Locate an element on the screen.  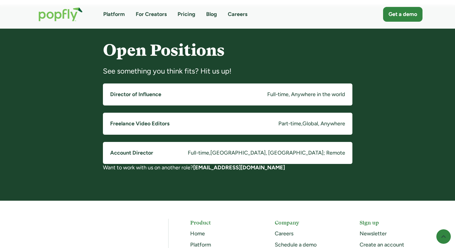
h5: Product is located at coordinates (222, 222).